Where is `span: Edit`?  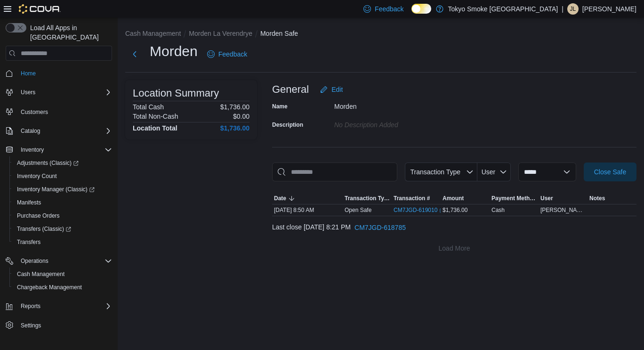
span: Edit is located at coordinates (337, 90).